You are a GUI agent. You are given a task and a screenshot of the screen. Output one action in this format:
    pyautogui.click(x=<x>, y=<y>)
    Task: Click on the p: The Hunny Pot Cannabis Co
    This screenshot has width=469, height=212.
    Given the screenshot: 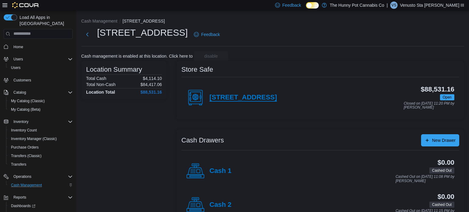 What is the action you would take?
    pyautogui.click(x=357, y=5)
    